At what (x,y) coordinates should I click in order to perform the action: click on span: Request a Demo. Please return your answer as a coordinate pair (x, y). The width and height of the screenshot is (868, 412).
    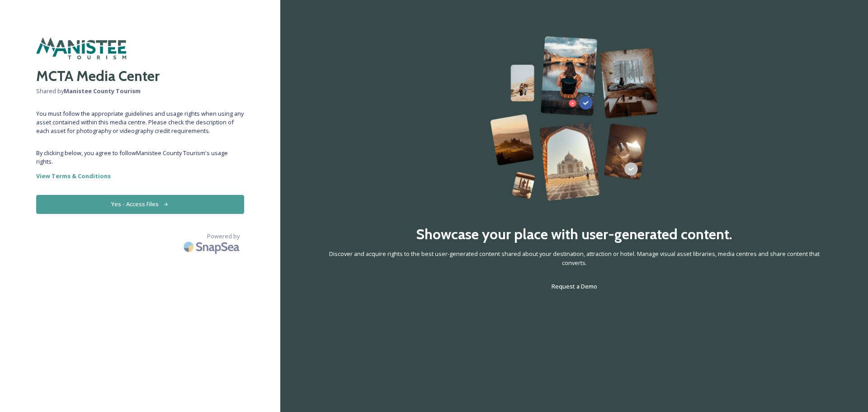
    Looking at the image, I should click on (574, 286).